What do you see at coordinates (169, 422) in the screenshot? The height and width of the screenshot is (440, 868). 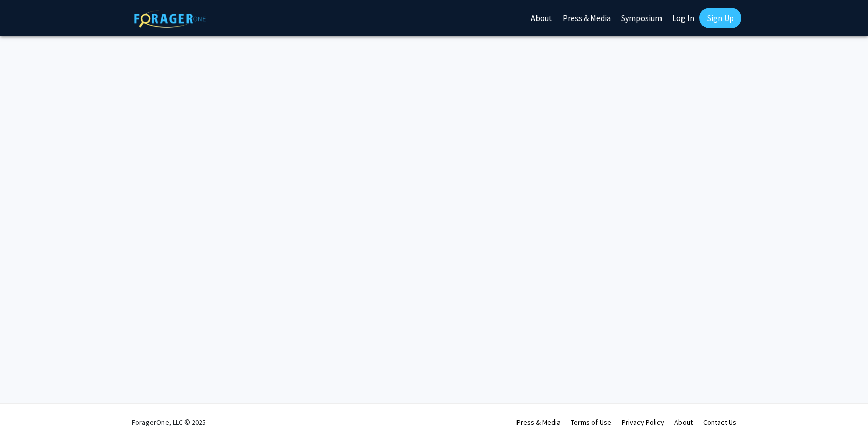 I see `div: ForagerOne, LLC © 2025` at bounding box center [169, 422].